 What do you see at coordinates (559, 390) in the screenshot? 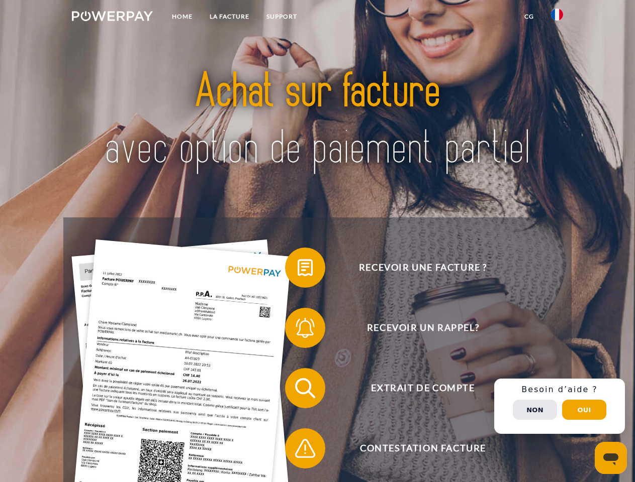
I see `h3: Besoin d’aide ?` at bounding box center [559, 390].